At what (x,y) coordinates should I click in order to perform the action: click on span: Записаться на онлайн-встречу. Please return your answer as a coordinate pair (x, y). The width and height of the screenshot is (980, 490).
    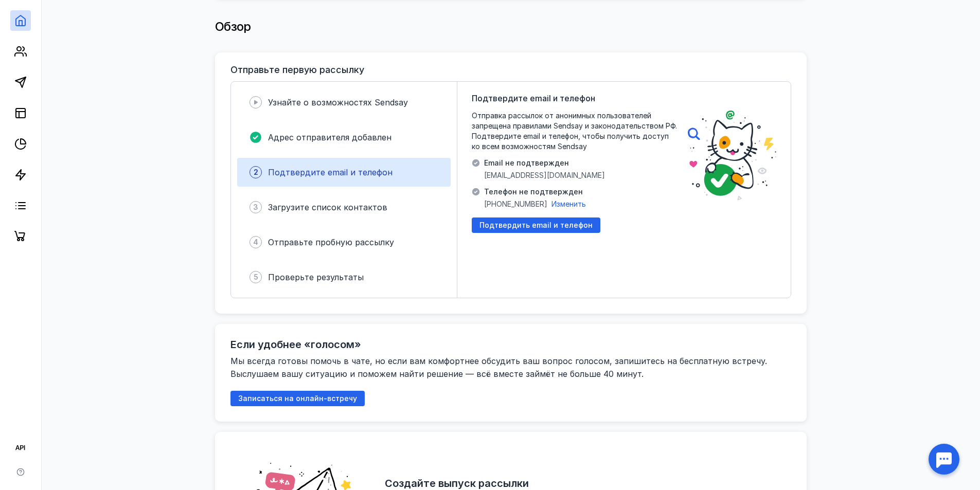
    Looking at the image, I should click on (297, 399).